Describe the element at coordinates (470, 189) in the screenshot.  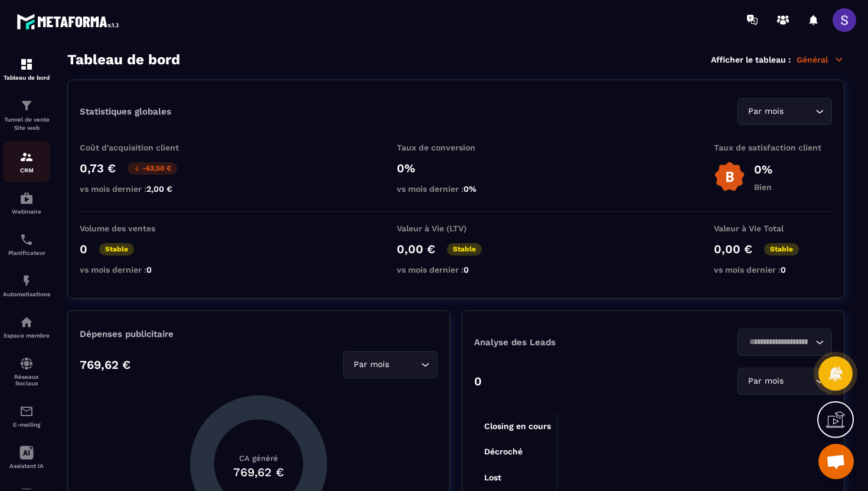
I see `span: 0%` at that location.